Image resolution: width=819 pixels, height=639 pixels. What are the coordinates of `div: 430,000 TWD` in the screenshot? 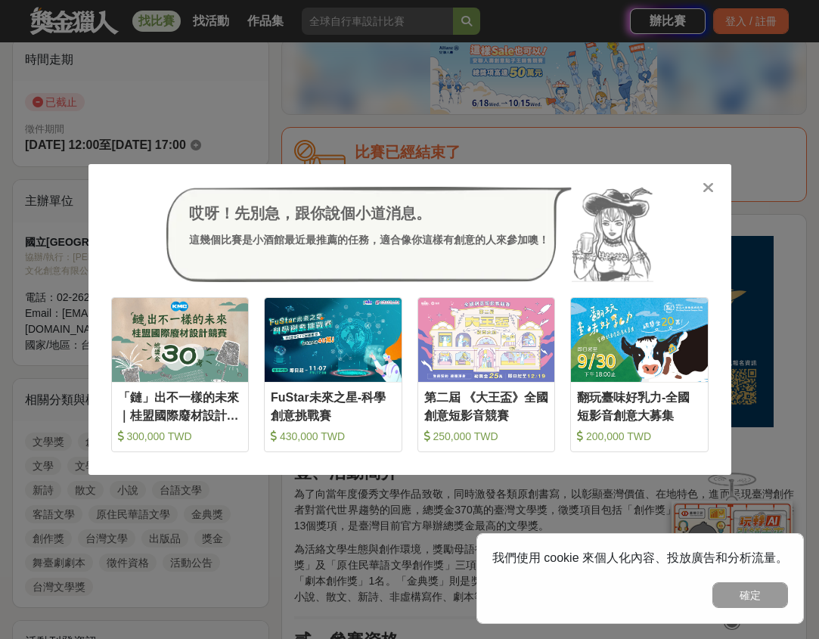 It's located at (333, 436).